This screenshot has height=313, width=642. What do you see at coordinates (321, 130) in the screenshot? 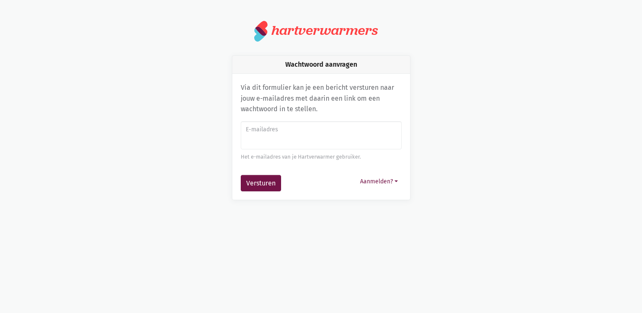
I see `label: E-mailadres` at bounding box center [321, 130].